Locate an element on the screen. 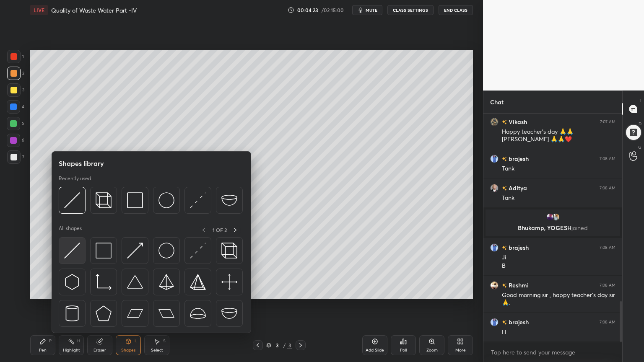 This screenshot has width=644, height=362. div: Highlight is located at coordinates (71, 350).